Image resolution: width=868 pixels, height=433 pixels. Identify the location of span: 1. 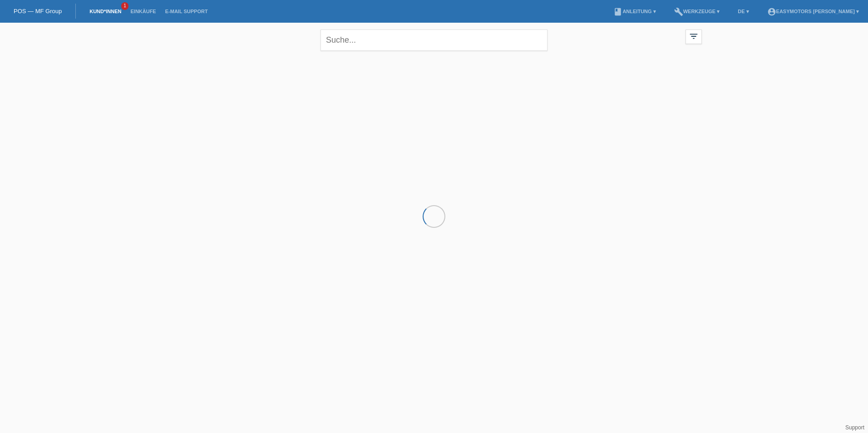
(125, 6).